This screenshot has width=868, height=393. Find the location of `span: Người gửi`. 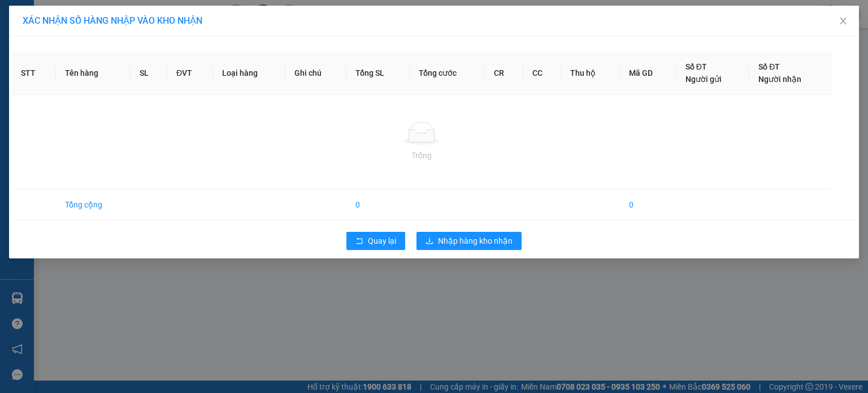

span: Người gửi is located at coordinates (703, 79).